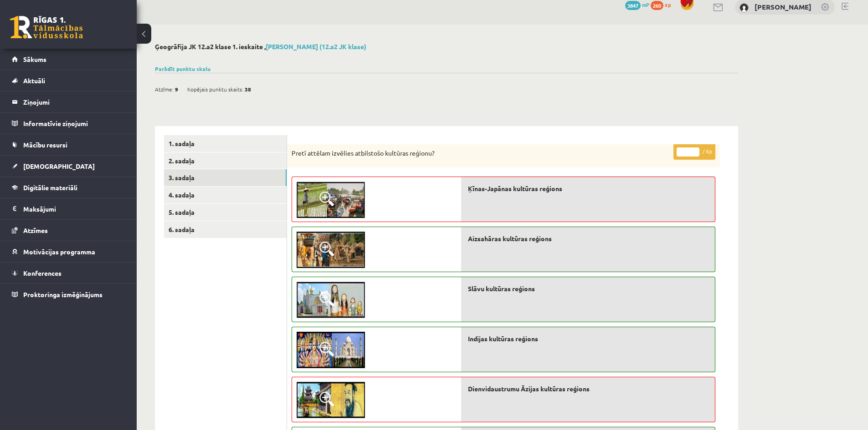 The image size is (868, 430). I want to click on span: Motivācijas programma, so click(59, 252).